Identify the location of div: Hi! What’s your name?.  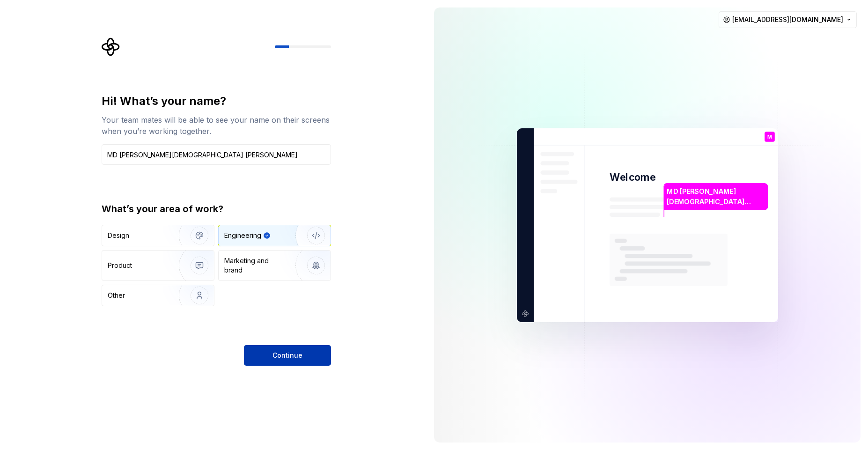
(216, 101).